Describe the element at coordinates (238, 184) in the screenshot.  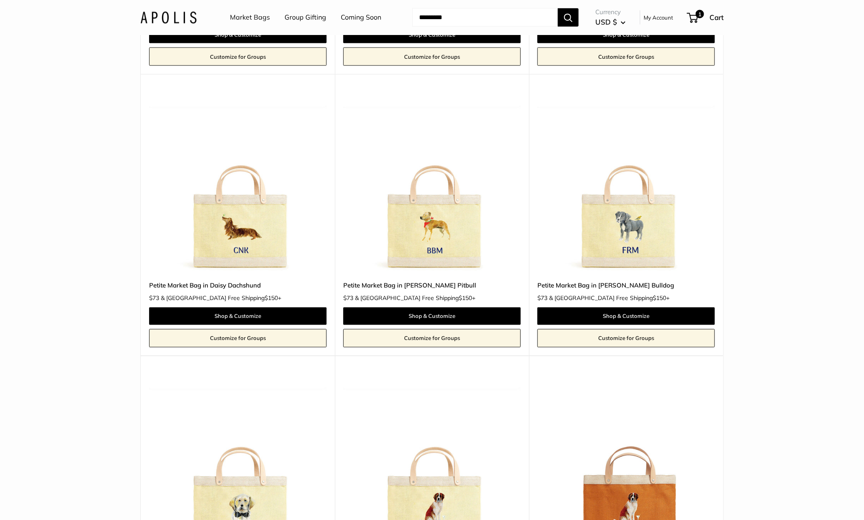
I see `a: Petite Market Bag in Daisy Dachshunddescription_The artist's desk in Ventura CA` at that location.